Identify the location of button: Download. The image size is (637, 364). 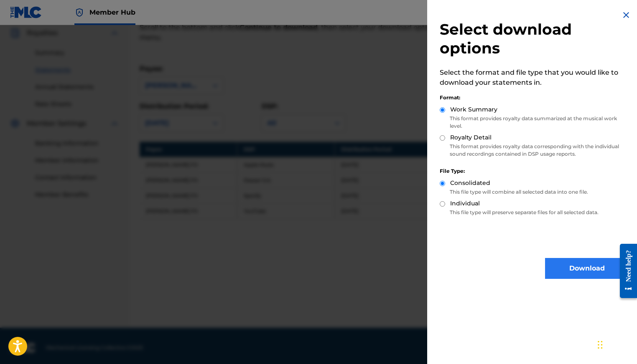
(587, 269).